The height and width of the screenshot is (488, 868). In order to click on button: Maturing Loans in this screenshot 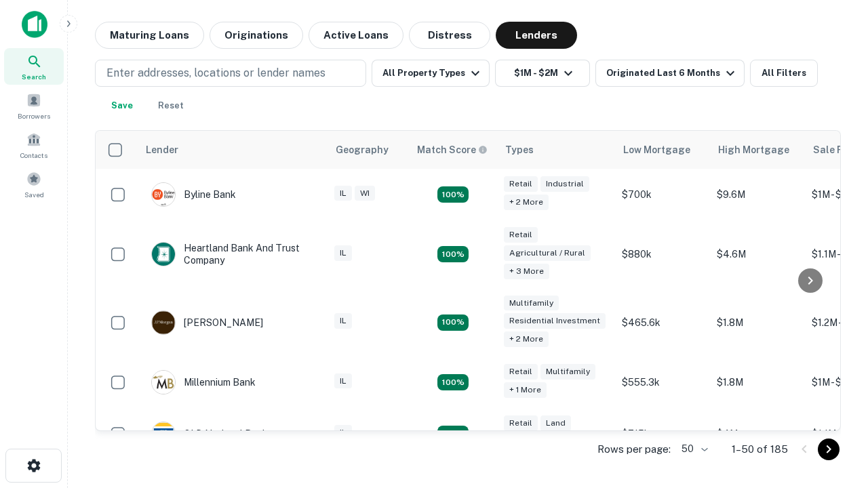, I will do `click(149, 35)`.